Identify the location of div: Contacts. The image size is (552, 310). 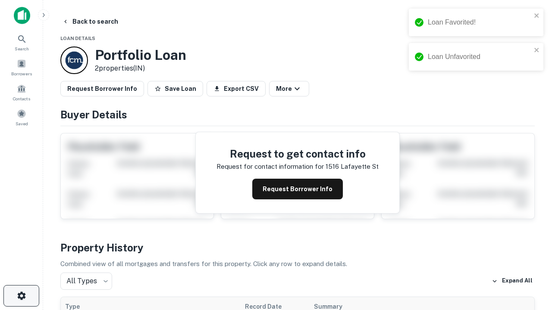
(22, 92).